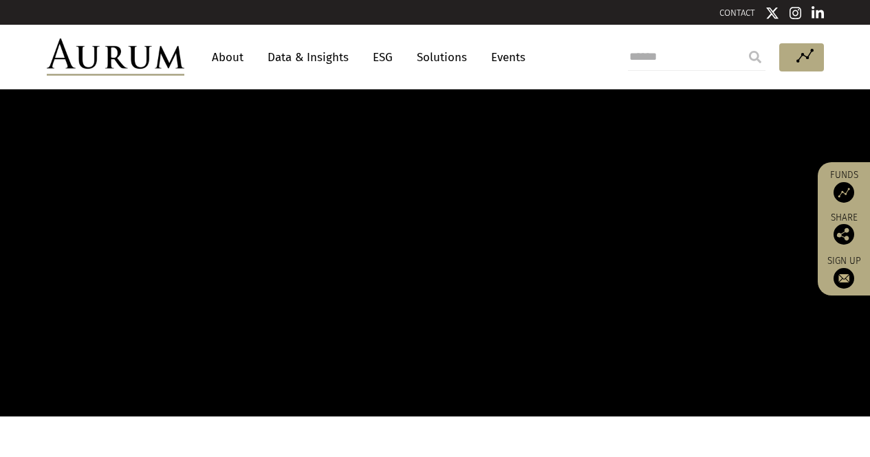 This screenshot has height=457, width=870. What do you see at coordinates (844, 186) in the screenshot?
I see `a: Funds` at bounding box center [844, 186].